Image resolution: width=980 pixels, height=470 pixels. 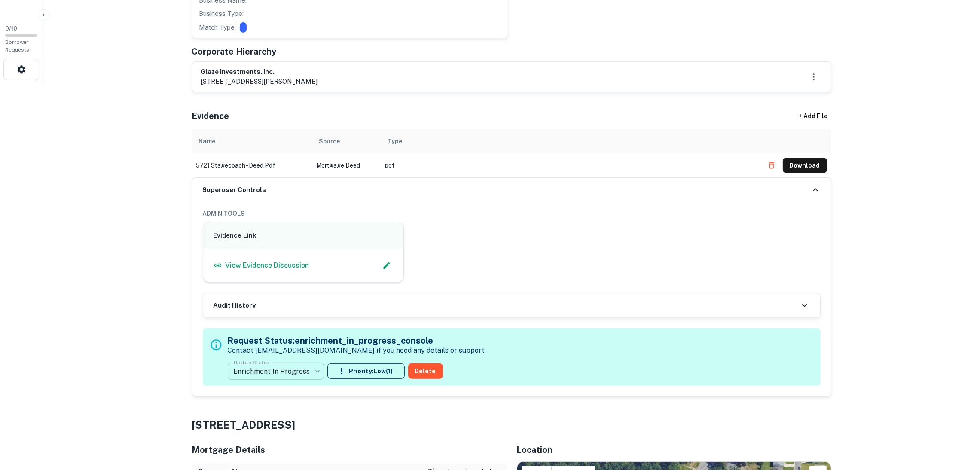 What do you see at coordinates (304, 236) in the screenshot?
I see `h6: Evidence Link` at bounding box center [304, 236].